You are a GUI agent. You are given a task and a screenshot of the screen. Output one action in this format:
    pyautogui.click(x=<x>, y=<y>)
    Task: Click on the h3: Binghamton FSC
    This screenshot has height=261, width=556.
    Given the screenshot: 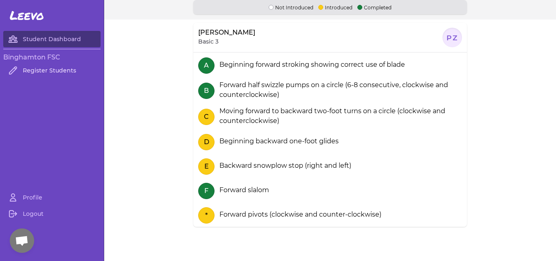 What is the action you would take?
    pyautogui.click(x=52, y=57)
    